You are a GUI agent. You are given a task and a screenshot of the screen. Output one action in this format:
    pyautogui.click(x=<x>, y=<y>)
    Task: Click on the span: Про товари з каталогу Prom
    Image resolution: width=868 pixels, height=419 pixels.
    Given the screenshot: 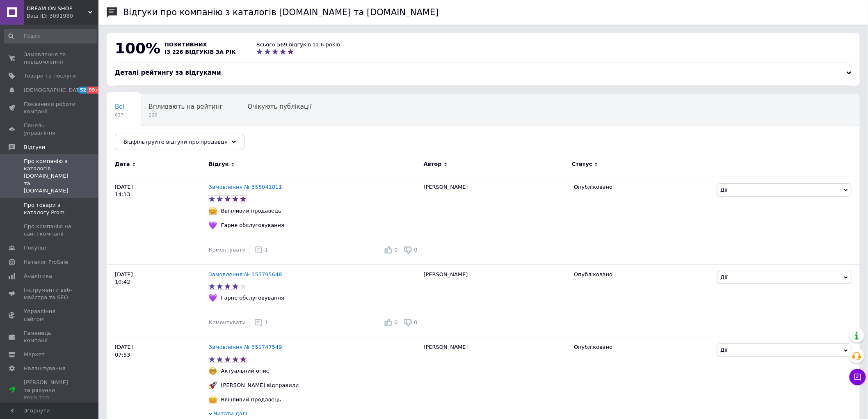 What is the action you would take?
    pyautogui.click(x=50, y=209)
    